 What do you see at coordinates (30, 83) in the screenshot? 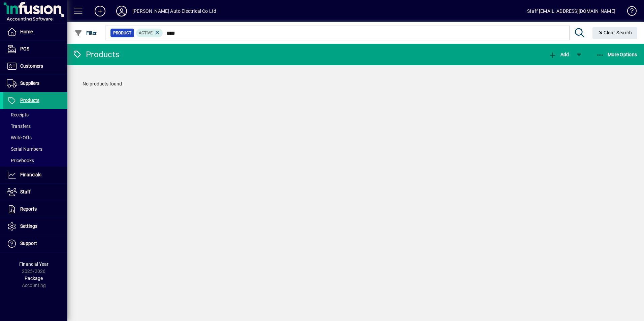
I see `span: Suppliers` at bounding box center [30, 83].